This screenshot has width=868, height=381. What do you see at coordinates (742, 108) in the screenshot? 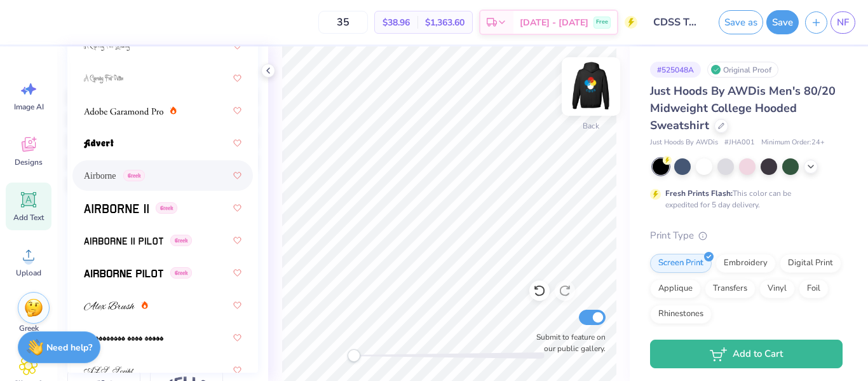
I see `span: Just Hoods By AWDis Men's 80/20 Midweight College Hooded Sweatshirt` at bounding box center [742, 108].